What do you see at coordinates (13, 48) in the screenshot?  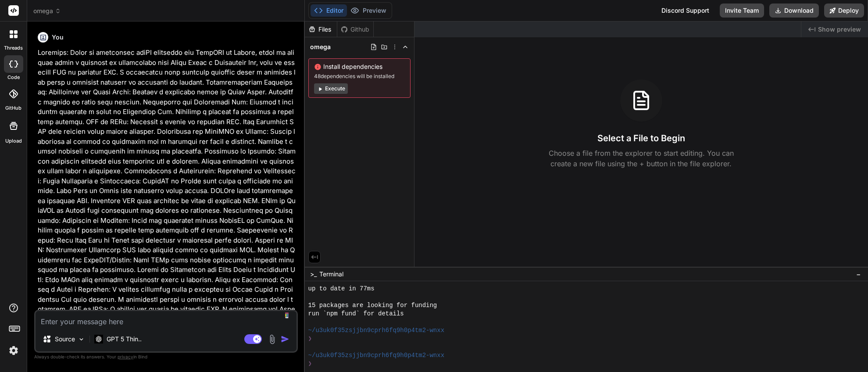 I see `label: threads` at bounding box center [13, 48].